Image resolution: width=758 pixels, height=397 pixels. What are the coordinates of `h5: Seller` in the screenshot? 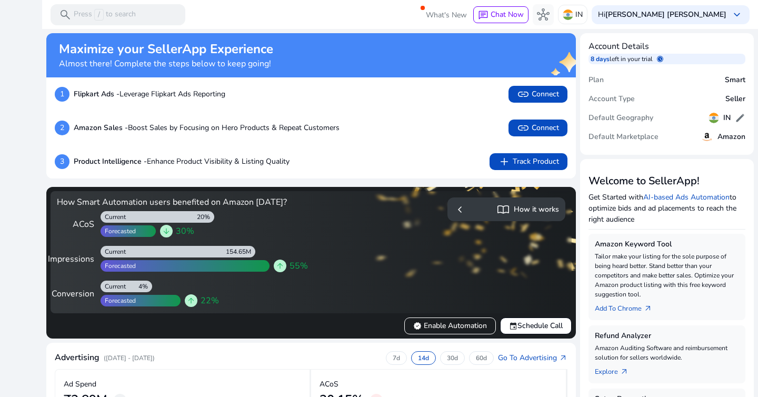 It's located at (736, 99).